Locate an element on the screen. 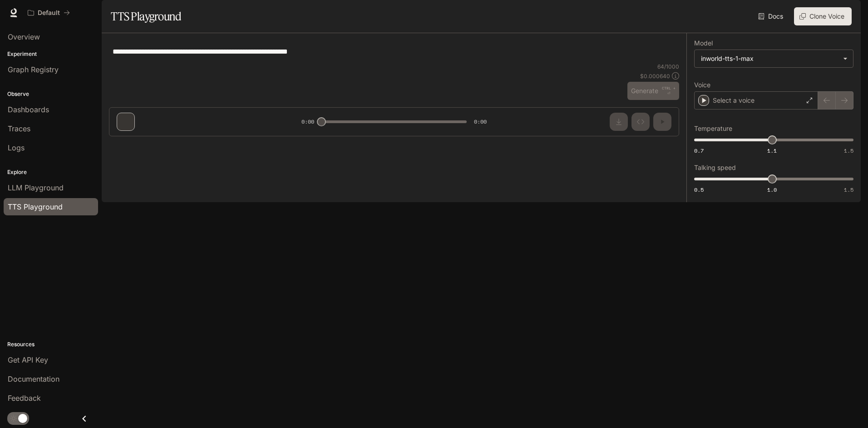  p: 64 / 1000 is located at coordinates (668, 67).